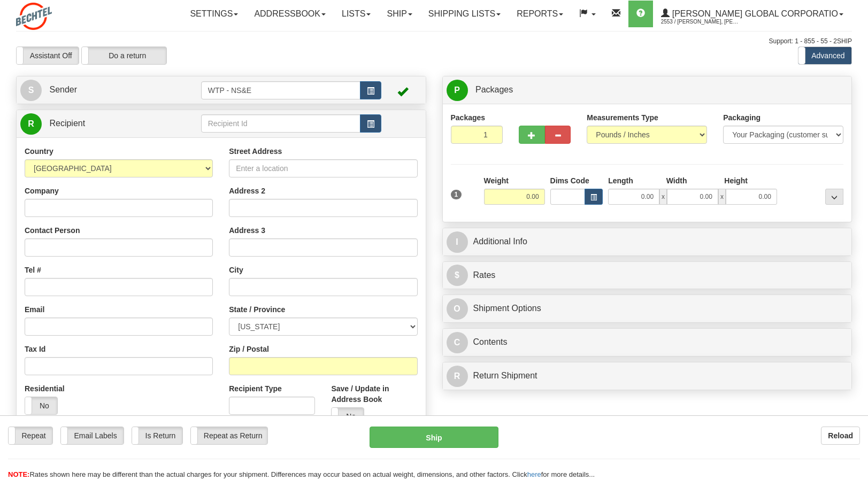 Image resolution: width=868 pixels, height=480 pixels. I want to click on label: Country, so click(39, 151).